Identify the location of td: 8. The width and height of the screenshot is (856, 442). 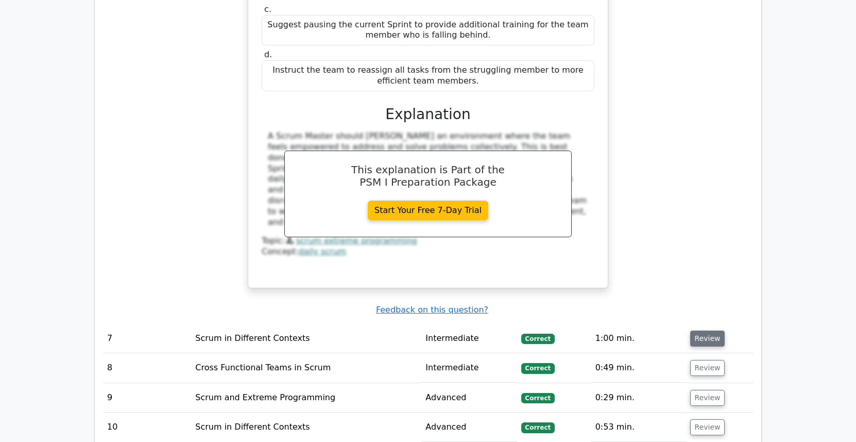
(147, 367).